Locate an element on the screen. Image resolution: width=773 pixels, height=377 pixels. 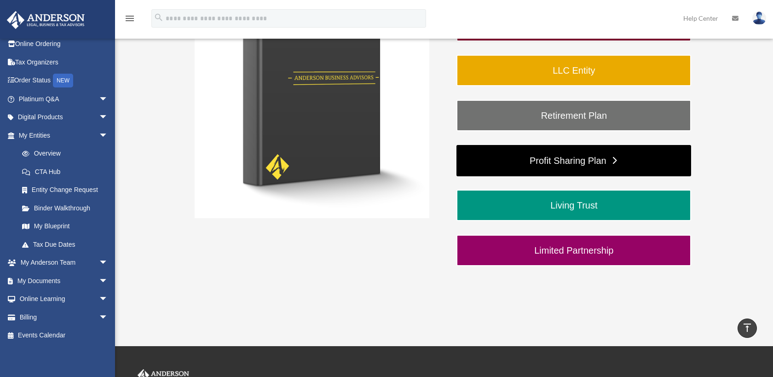
a: Entity Change Request is located at coordinates (67, 190).